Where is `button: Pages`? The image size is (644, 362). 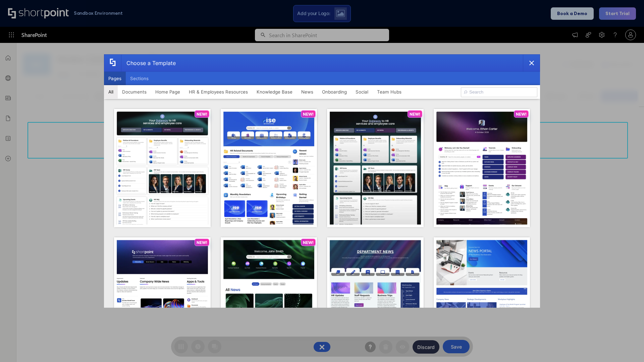 button: Pages is located at coordinates (114, 78).